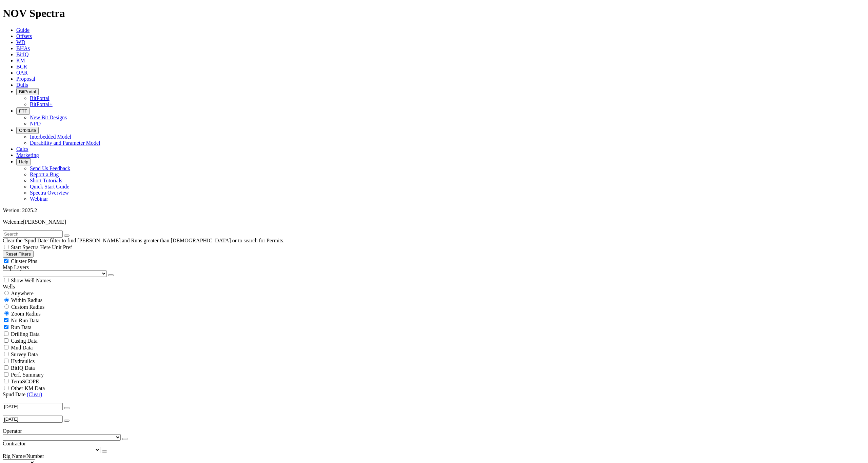 Image resolution: width=868 pixels, height=463 pixels. What do you see at coordinates (22, 293) in the screenshot?
I see `span: Anywhere` at bounding box center [22, 293].